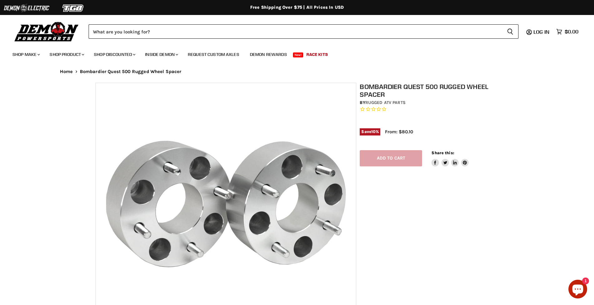 Image resolution: width=594 pixels, height=305 pixels. I want to click on a: Log in, so click(542, 32).